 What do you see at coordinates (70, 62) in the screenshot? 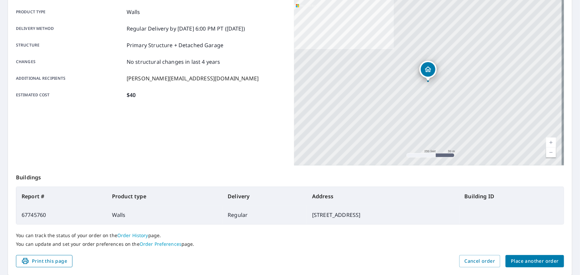
I see `p: Changes` at bounding box center [70, 62].